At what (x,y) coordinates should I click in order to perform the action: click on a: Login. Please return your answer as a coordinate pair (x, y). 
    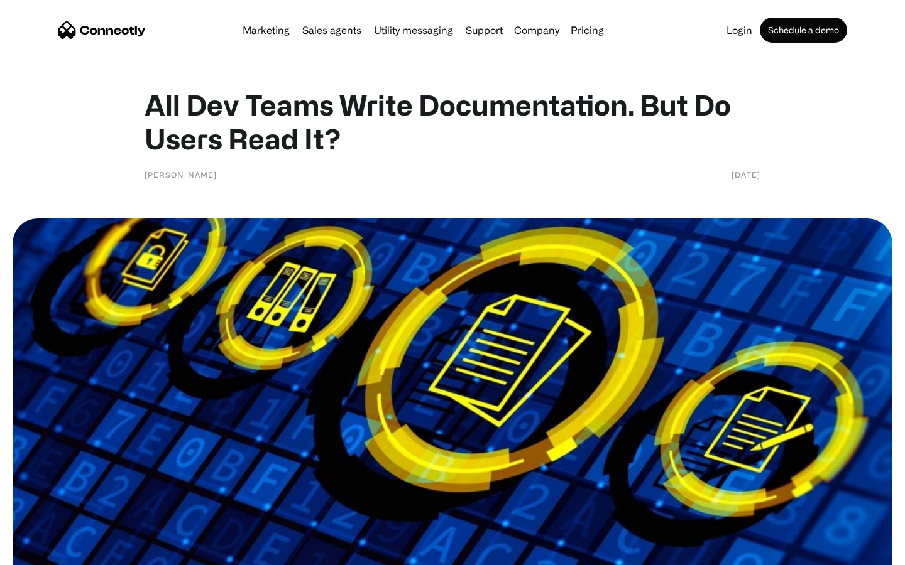
    Looking at the image, I should click on (739, 30).